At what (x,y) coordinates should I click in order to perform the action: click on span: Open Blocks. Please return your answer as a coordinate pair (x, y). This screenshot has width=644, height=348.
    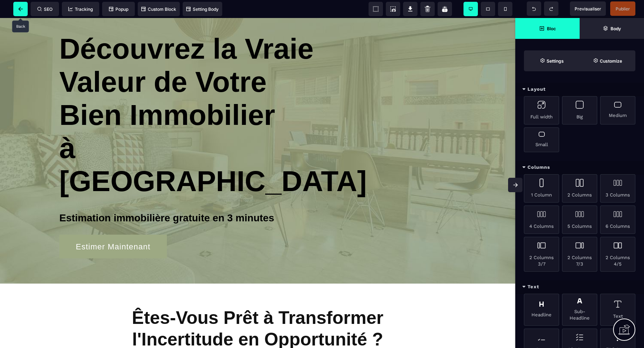
    Looking at the image, I should click on (547, 29).